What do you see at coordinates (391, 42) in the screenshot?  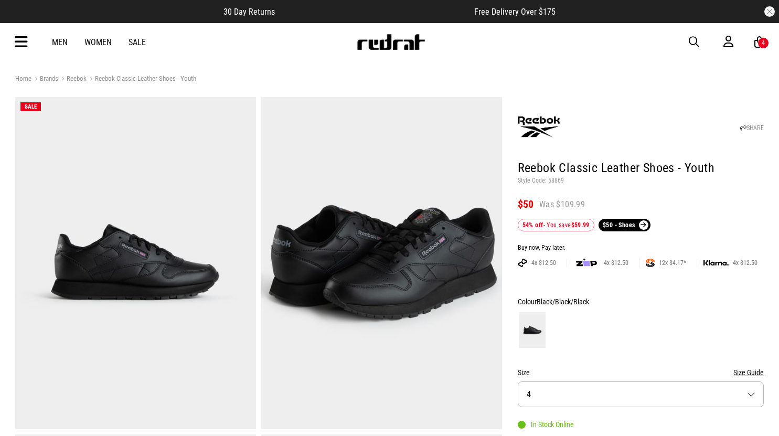 I see `img: Redrat logo` at bounding box center [391, 42].